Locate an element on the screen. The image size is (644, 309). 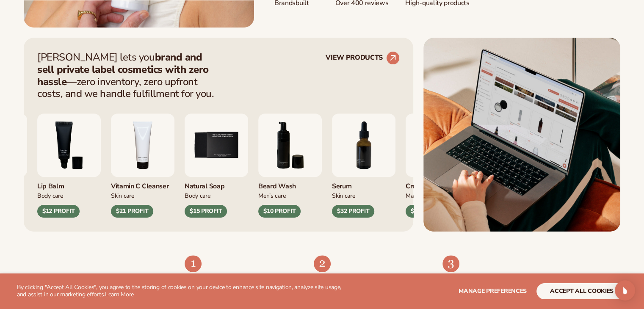
img: Shopify Image 9 is located at coordinates (451, 264).